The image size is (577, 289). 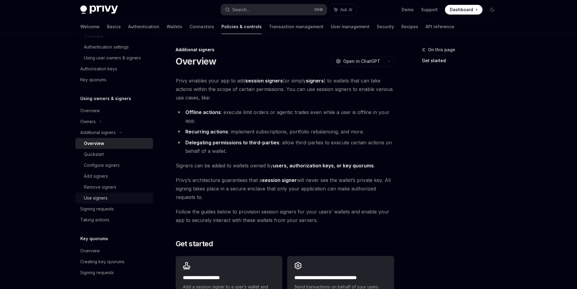 What do you see at coordinates (106, 47) in the screenshot?
I see `div: Authentication settings` at bounding box center [106, 47].